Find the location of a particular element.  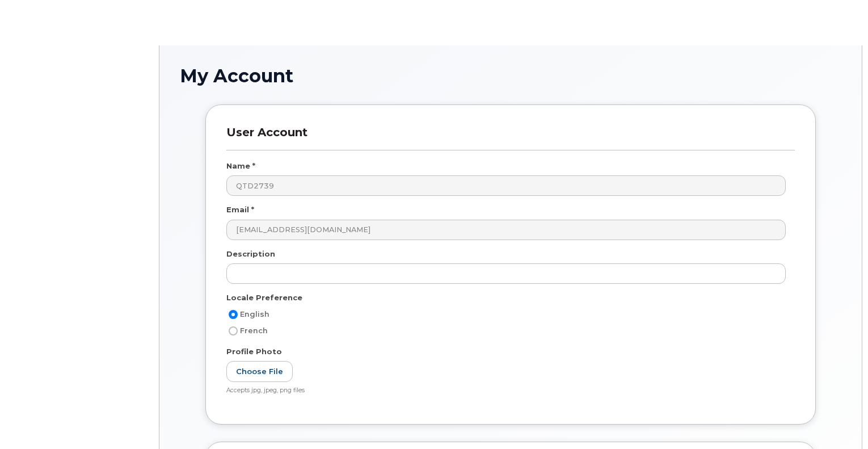

span: English is located at coordinates (255, 314).